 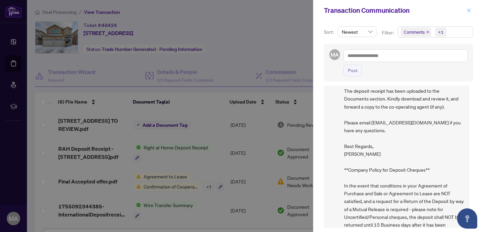 What do you see at coordinates (330, 32) in the screenshot?
I see `p: Sort:` at bounding box center [330, 32].